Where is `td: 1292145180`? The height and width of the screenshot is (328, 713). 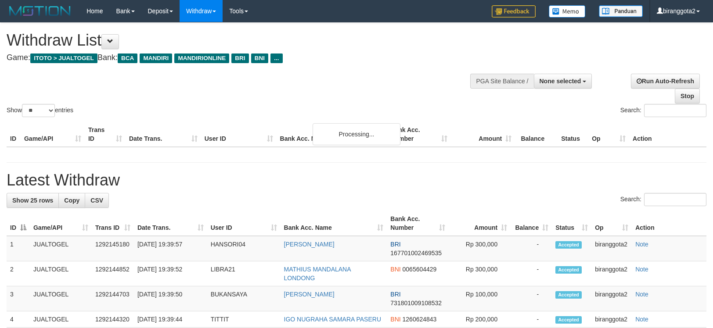
td: 1292145180 is located at coordinates (113, 249).